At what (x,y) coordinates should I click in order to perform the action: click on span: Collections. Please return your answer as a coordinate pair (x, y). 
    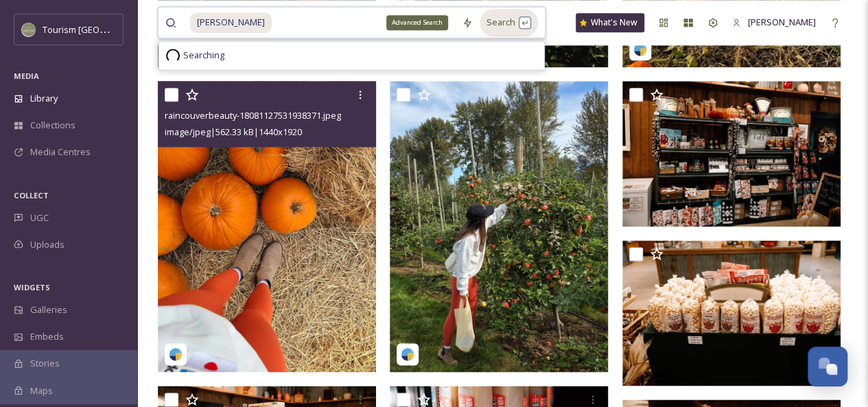
    Looking at the image, I should click on (53, 125).